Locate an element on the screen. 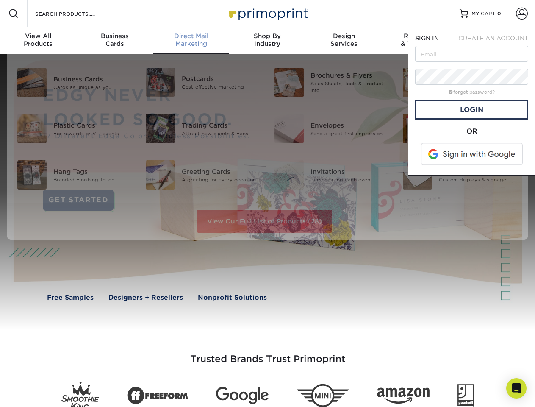  div: Cards is located at coordinates (114, 40).